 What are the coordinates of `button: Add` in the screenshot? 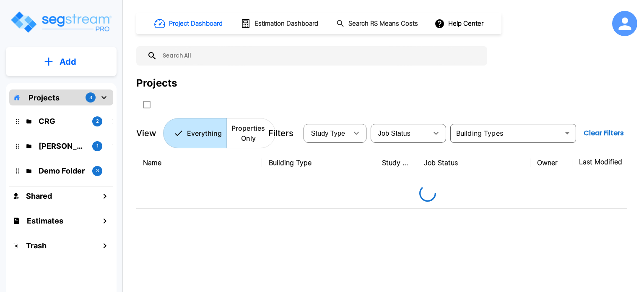 It's located at (61, 62).